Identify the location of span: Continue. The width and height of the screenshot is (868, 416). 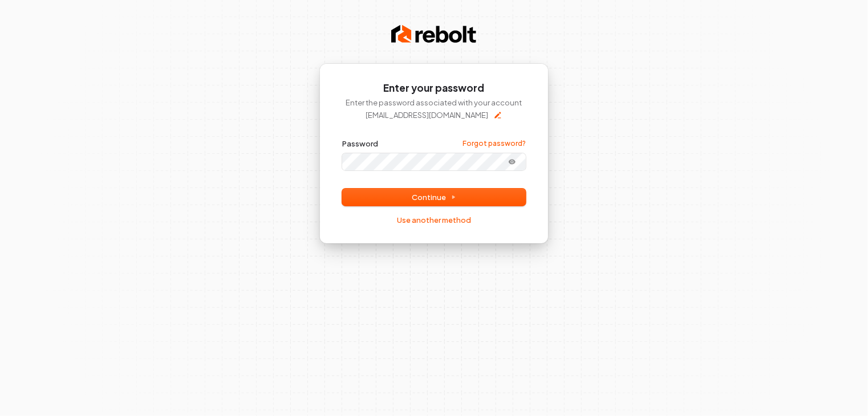
(434, 197).